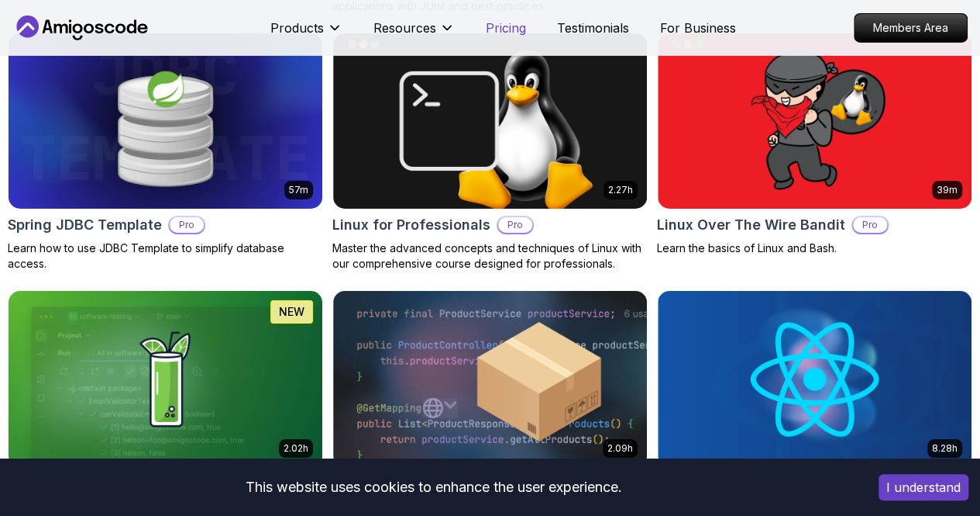 The image size is (980, 516). I want to click on p: Testimonials, so click(593, 28).